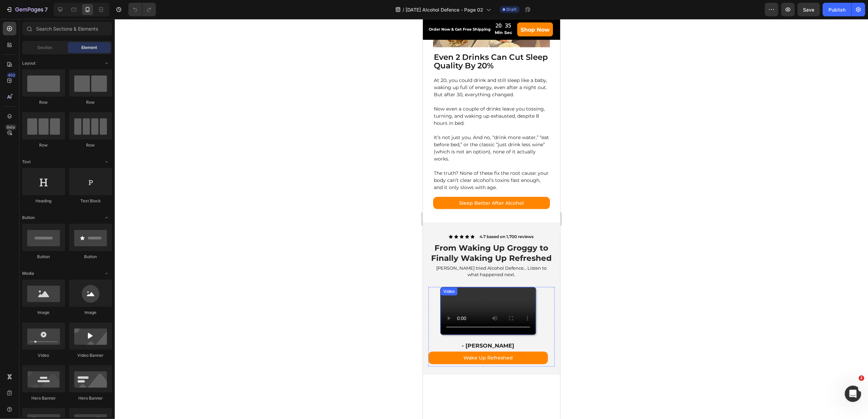 This screenshot has height=419, width=868. I want to click on span: Now, so click(120, 10).